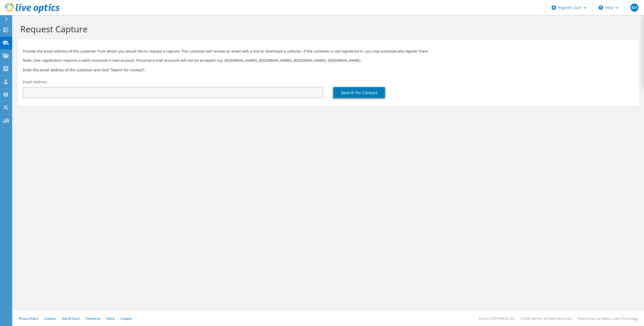  What do you see at coordinates (328, 61) in the screenshot?
I see `p: Note: User registration requires a valid corporate e-mail account. Personal e-mail accounts will ...` at bounding box center [328, 61].